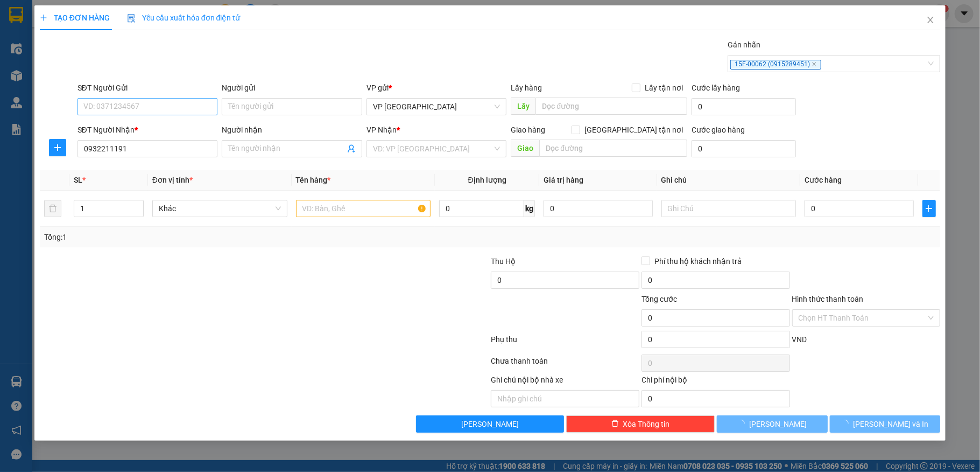 The width and height of the screenshot is (980, 472). I want to click on div: Chi phí nội bộ, so click(716, 382).